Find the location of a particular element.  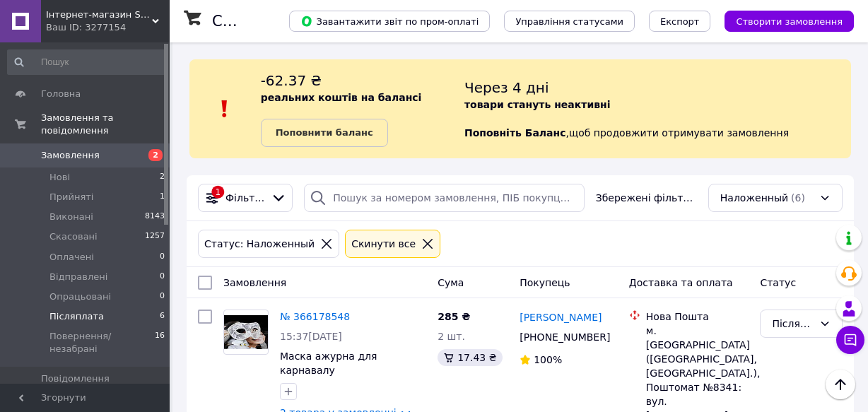

span: Відправлені is located at coordinates (78, 277).